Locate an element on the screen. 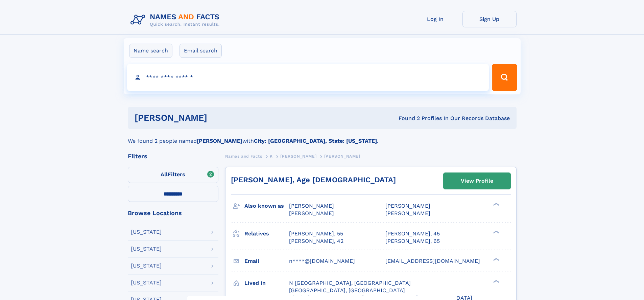  a: K is located at coordinates (271, 156).